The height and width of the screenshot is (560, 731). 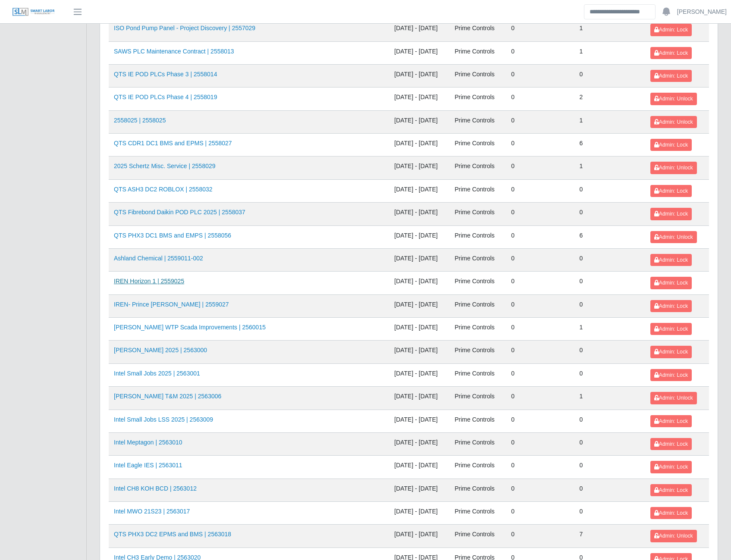 What do you see at coordinates (140, 120) in the screenshot?
I see `a: 2558025 | 2558025` at bounding box center [140, 120].